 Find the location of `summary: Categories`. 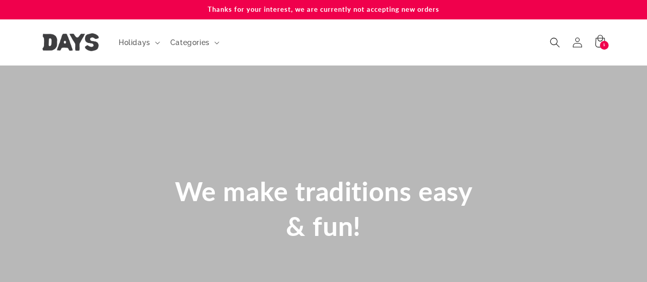

summary: Categories is located at coordinates (194, 42).